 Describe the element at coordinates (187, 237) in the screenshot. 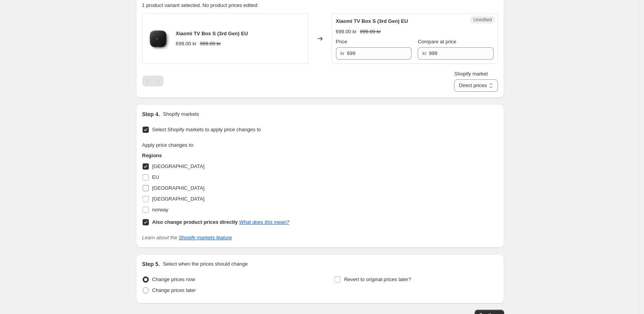

I see `i: Learn about the` at that location.